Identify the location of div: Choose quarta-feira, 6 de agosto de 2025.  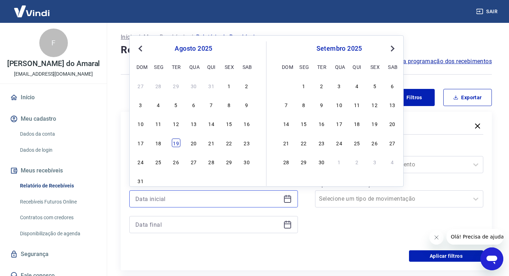
(193, 105).